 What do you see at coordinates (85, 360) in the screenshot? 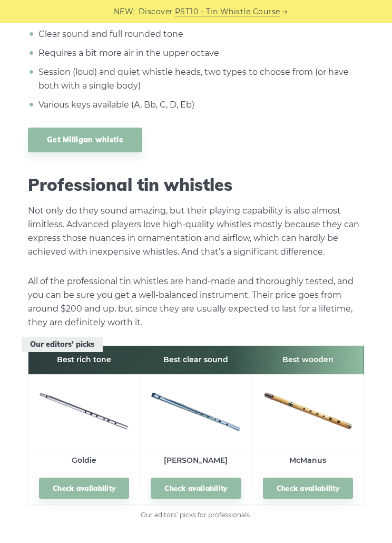
I see `th: Best rich tone` at bounding box center [85, 360].